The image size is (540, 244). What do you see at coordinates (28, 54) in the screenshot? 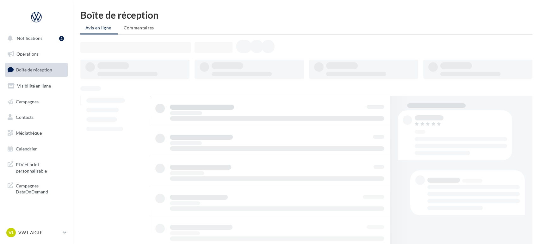
I see `span: Opérations` at bounding box center [28, 54].